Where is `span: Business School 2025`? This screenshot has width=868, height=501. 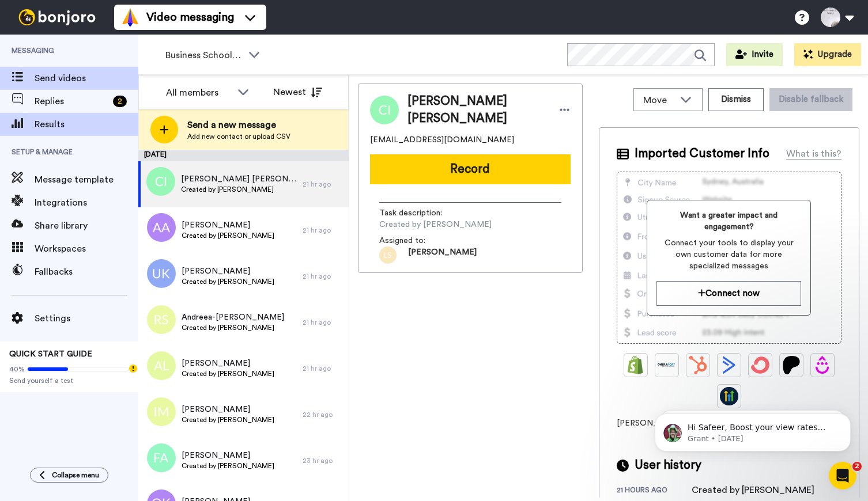 span: Business School 2025 is located at coordinates (204, 55).